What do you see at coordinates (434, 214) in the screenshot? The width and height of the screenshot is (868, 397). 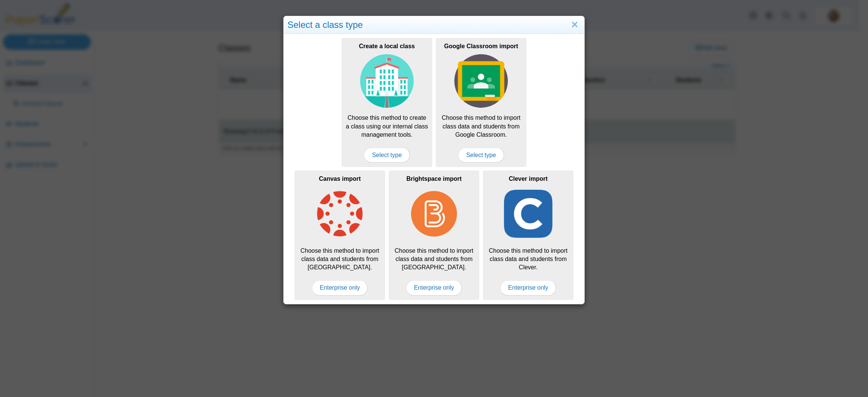 I see `img: class-type-brightspace.png` at bounding box center [434, 214].